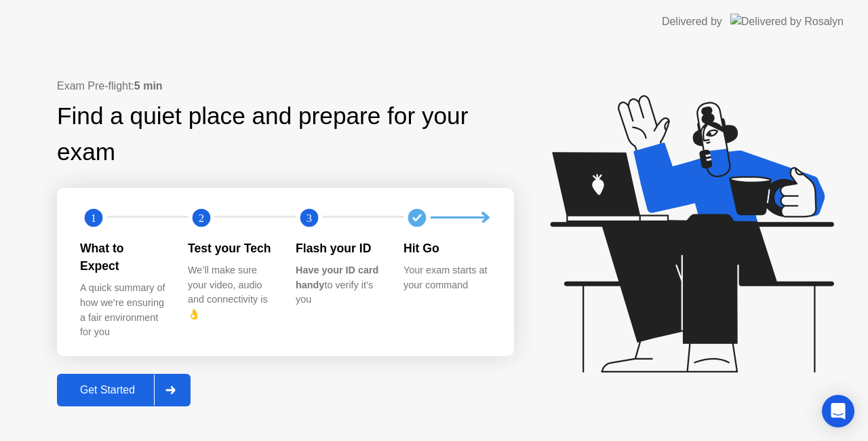  I want to click on img: Delivered by Rosalyn, so click(787, 21).